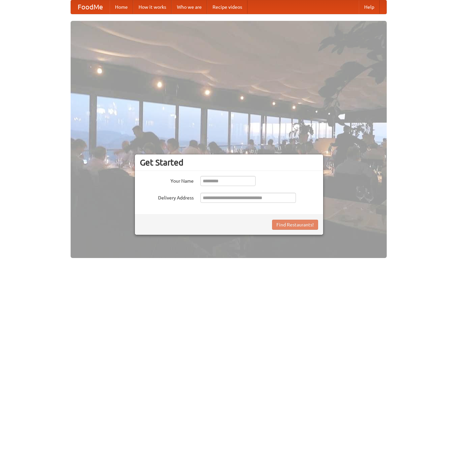  I want to click on label: Your Name, so click(167, 180).